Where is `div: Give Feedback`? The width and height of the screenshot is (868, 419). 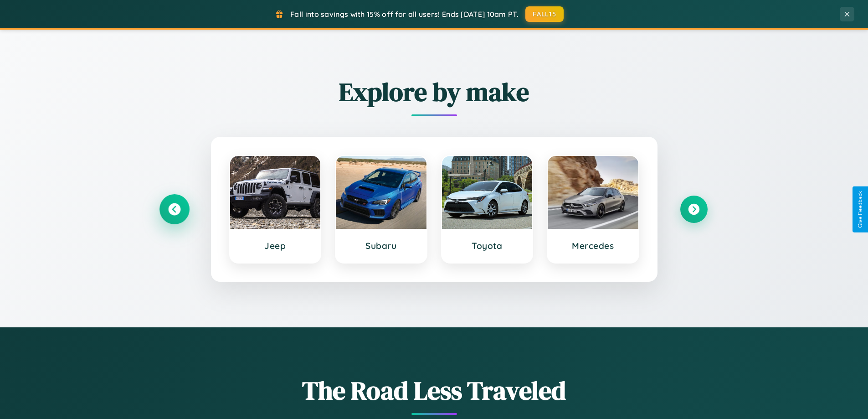 div: Give Feedback is located at coordinates (860, 210).